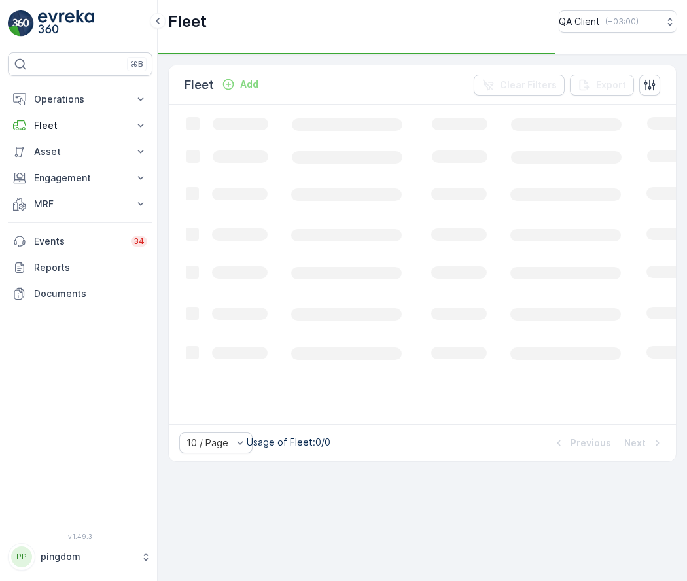 The image size is (687, 581). Describe the element at coordinates (240, 84) in the screenshot. I see `button: Add` at that location.